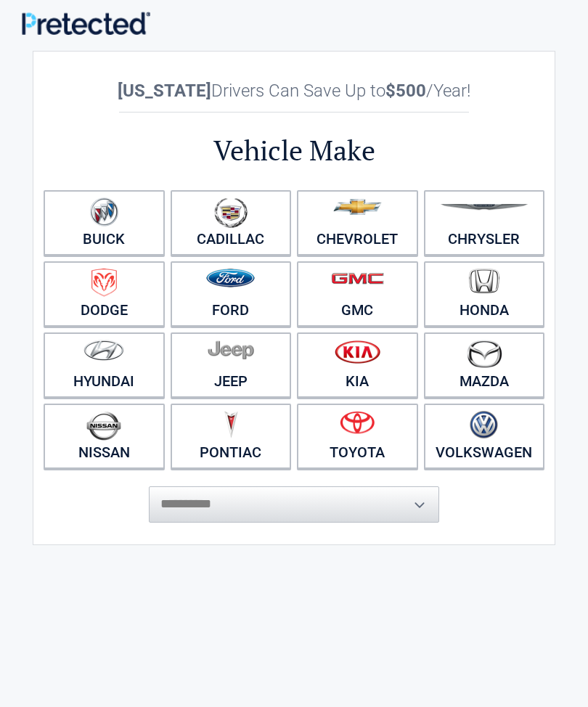  What do you see at coordinates (357, 436) in the screenshot?
I see `a: Toyota` at bounding box center [357, 436].